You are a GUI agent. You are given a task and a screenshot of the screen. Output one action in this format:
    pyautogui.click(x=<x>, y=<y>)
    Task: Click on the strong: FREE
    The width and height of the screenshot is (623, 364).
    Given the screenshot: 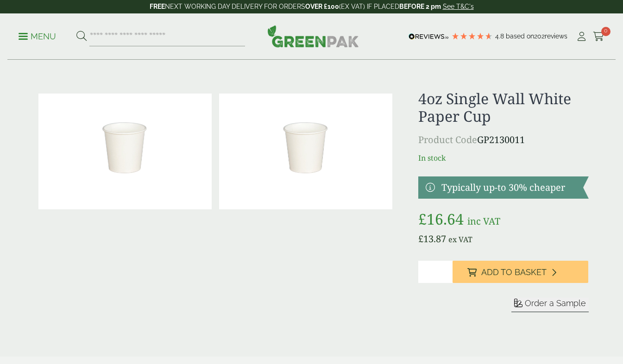 What is the action you would take?
    pyautogui.click(x=157, y=6)
    